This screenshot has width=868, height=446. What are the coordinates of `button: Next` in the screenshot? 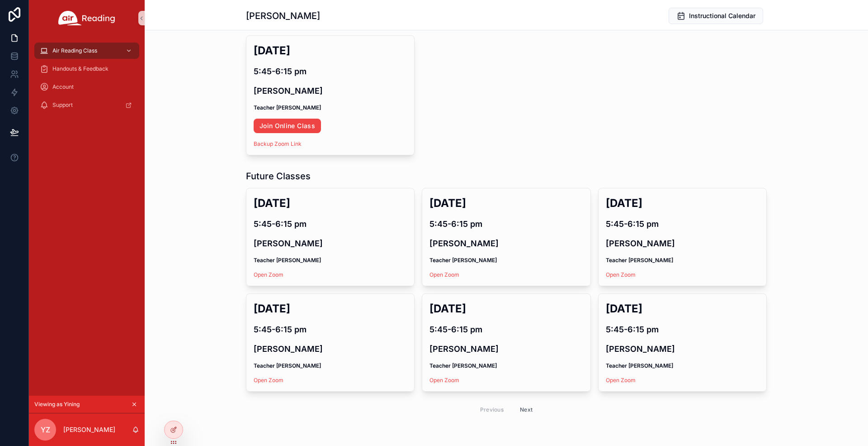 It's located at (526, 409).